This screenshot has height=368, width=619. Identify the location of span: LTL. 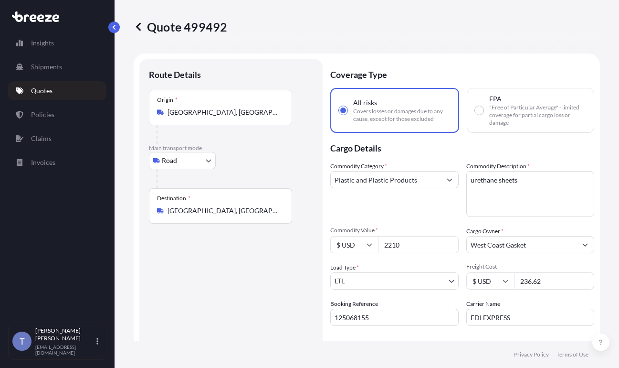
(340, 281).